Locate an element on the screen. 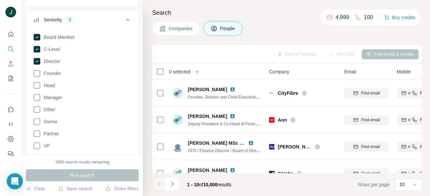  span: 1 - 10 is located at coordinates (193, 185).